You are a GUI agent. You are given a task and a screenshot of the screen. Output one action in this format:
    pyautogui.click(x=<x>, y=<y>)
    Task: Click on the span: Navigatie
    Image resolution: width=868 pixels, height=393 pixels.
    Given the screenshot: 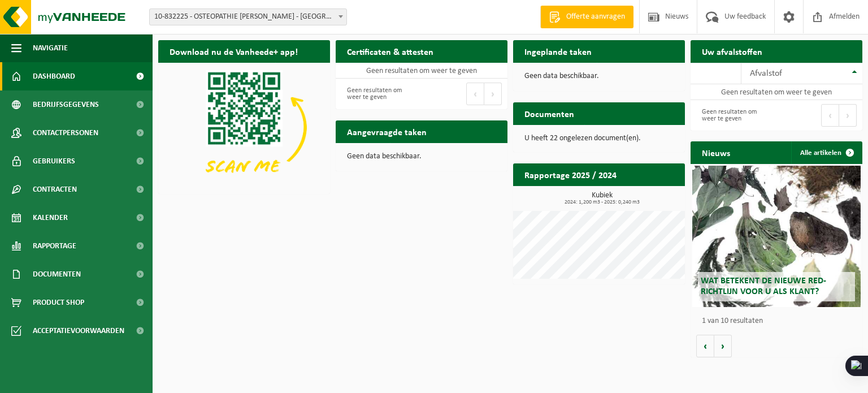 What is the action you would take?
    pyautogui.click(x=50, y=48)
    